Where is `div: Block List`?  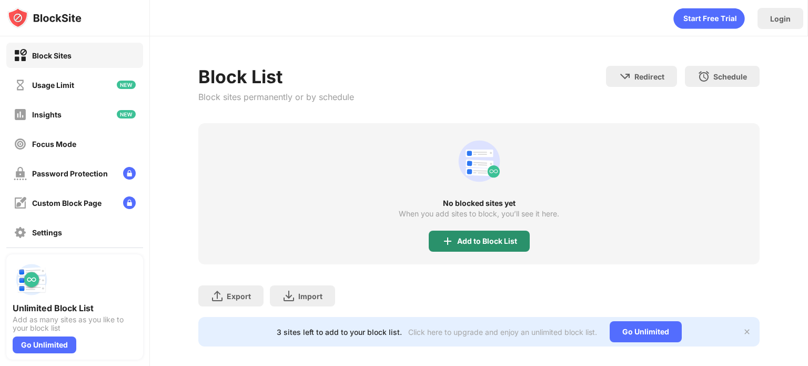 div: Block List is located at coordinates (276, 76).